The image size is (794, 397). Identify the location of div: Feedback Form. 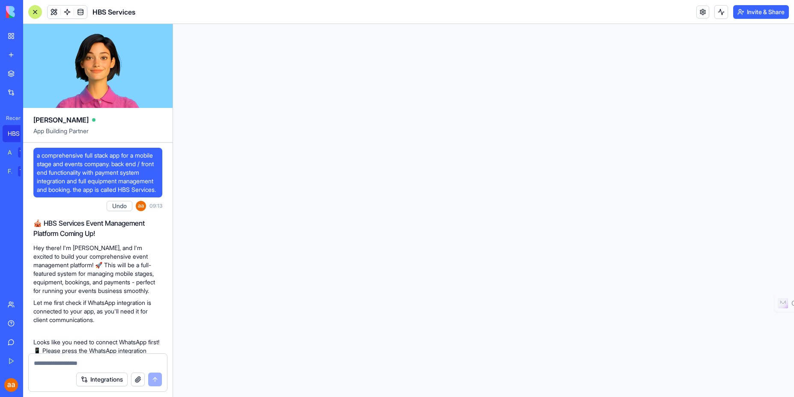
(10, 171).